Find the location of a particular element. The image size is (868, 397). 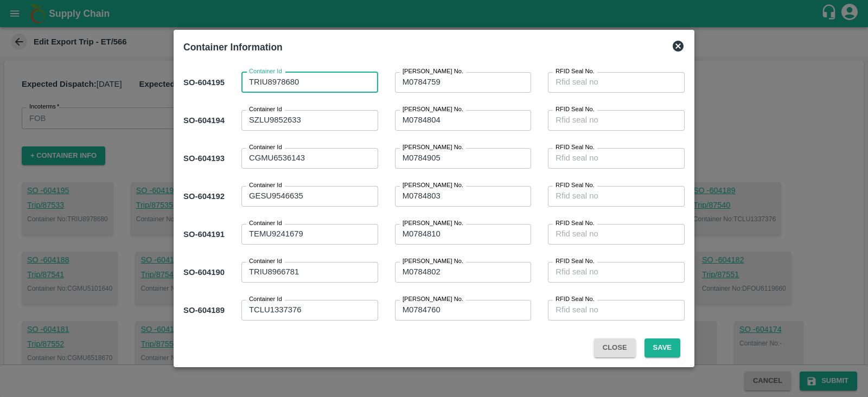

b: SO- 604195 is located at coordinates (204, 82).